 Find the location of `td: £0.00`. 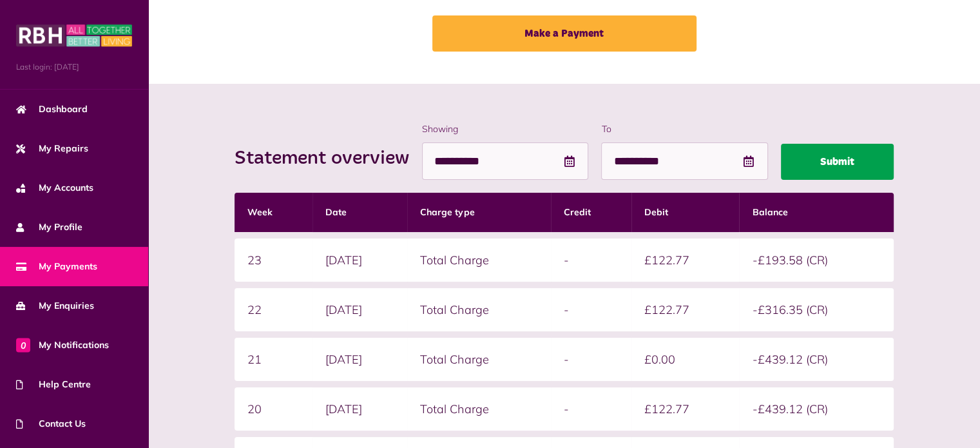

td: £0.00 is located at coordinates (685, 359).